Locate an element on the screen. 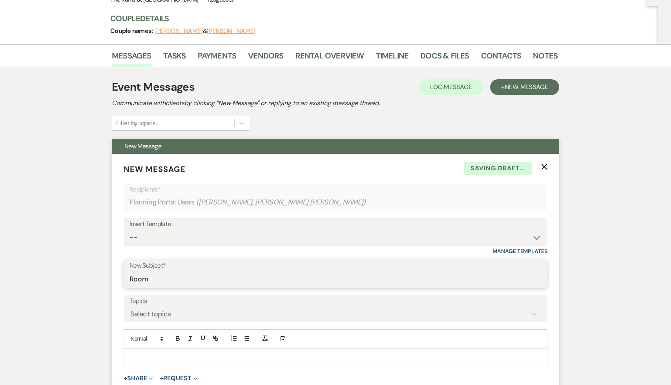  button: Log Message is located at coordinates (451, 87).